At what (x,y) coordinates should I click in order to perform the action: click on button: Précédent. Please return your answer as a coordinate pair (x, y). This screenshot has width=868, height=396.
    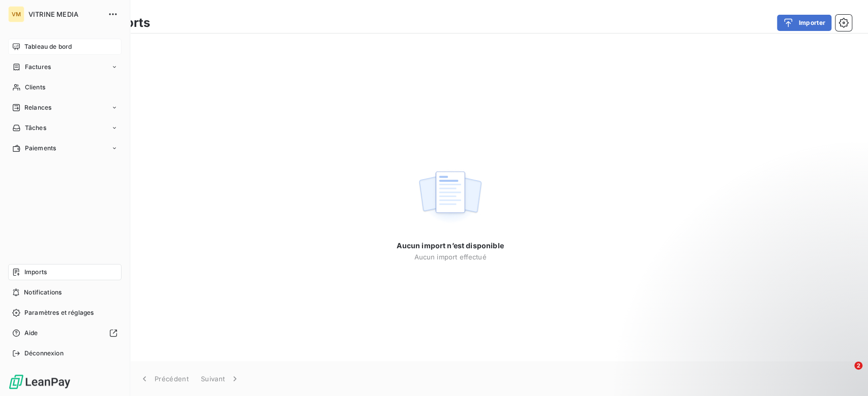
    Looking at the image, I should click on (164, 379).